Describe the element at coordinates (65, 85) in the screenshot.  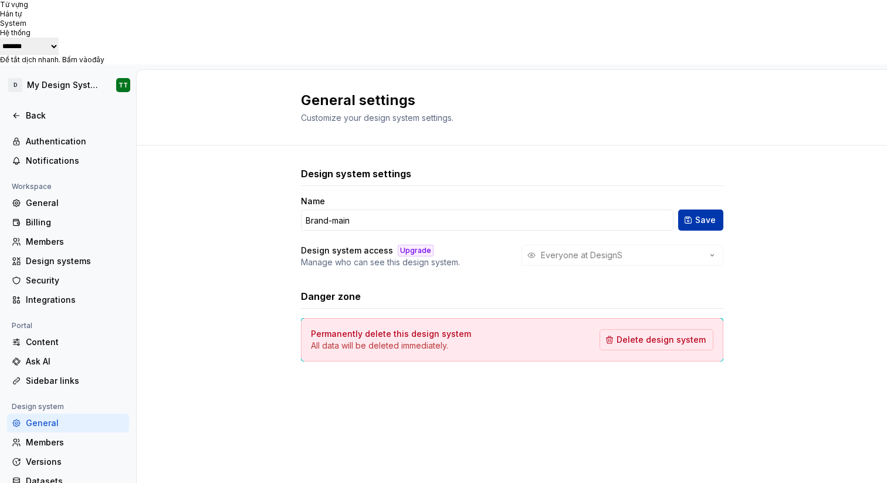
I see `div: My Design System` at that location.